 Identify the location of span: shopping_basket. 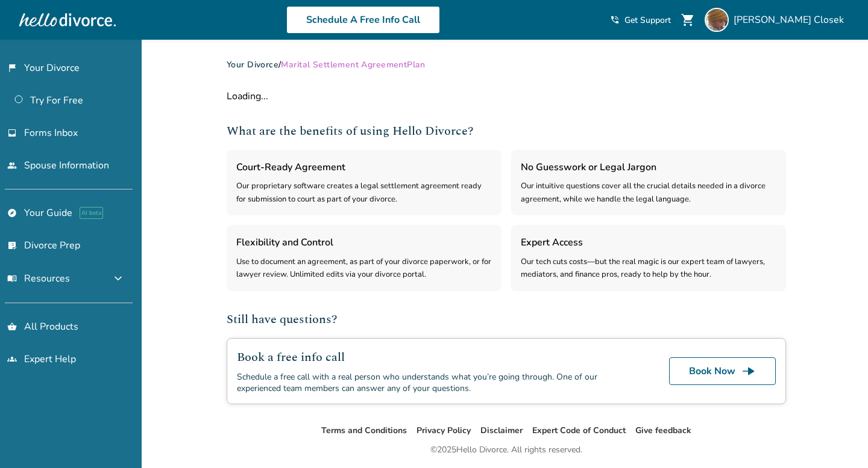
(12, 327).